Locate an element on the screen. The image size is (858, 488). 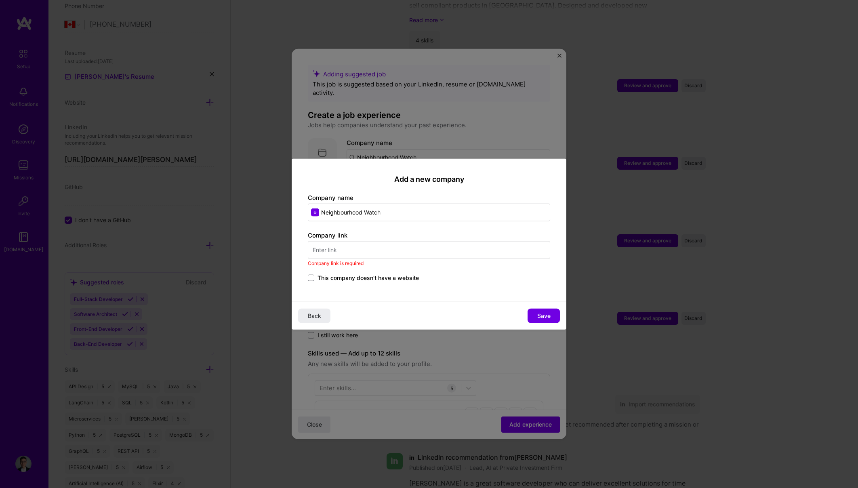
button: Back is located at coordinates (314, 315).